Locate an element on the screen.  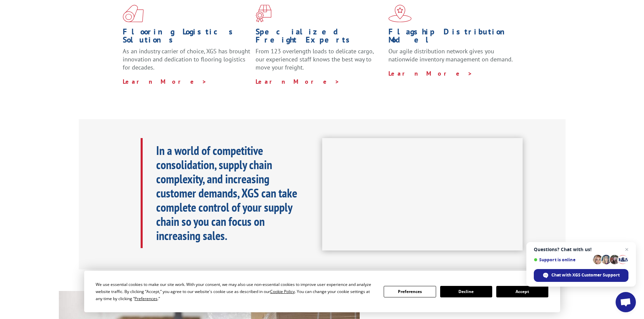
span: Cookie Policy is located at coordinates (282, 291).